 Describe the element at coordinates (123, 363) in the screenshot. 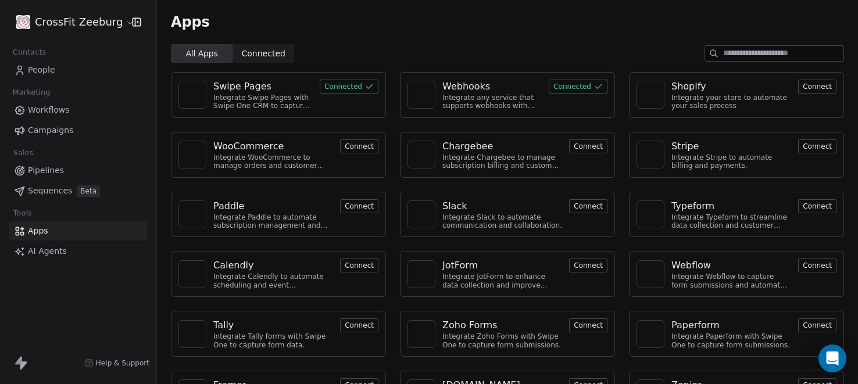

I see `span: Help & Support` at that location.